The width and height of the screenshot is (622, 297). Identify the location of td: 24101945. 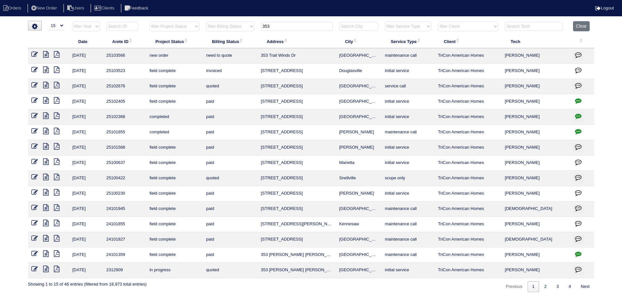
(125, 209).